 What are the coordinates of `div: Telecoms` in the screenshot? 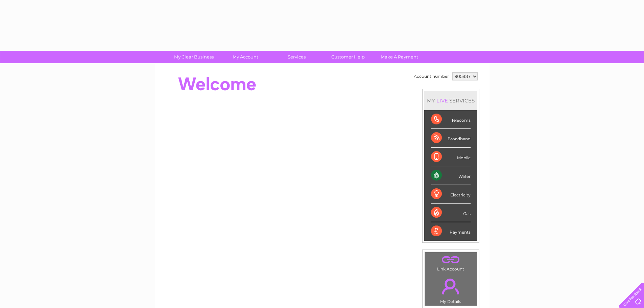 It's located at (451, 119).